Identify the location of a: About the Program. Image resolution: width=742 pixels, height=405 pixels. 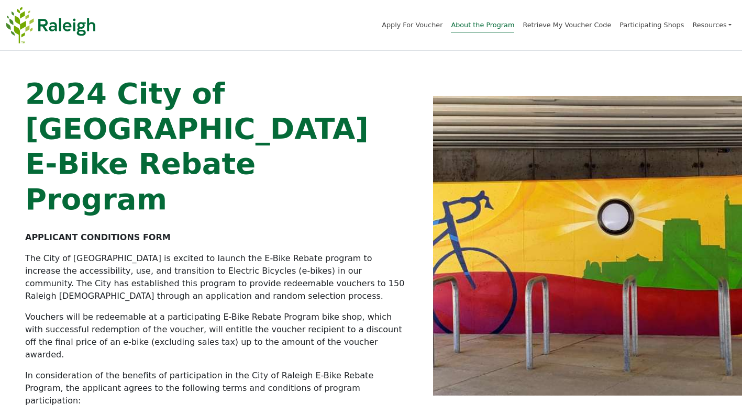
(482, 27).